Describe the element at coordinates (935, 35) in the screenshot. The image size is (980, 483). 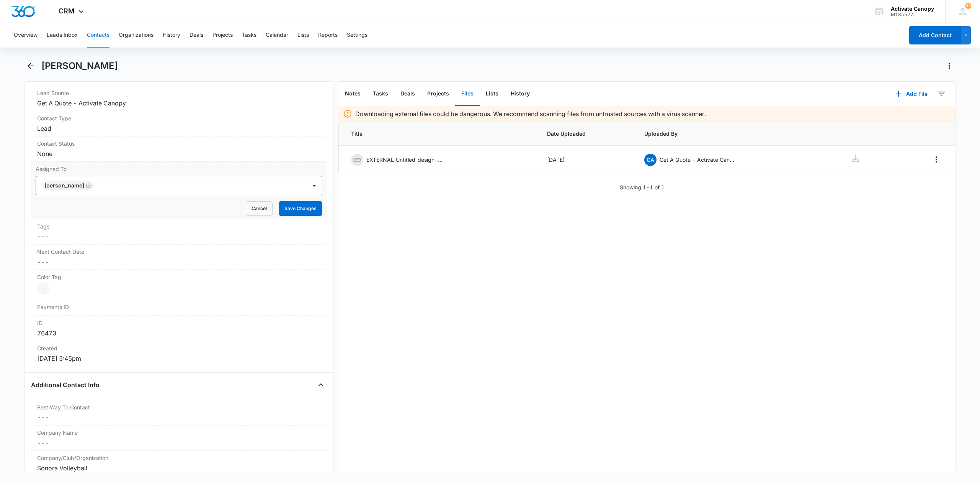
I see `button: Add Contact` at that location.